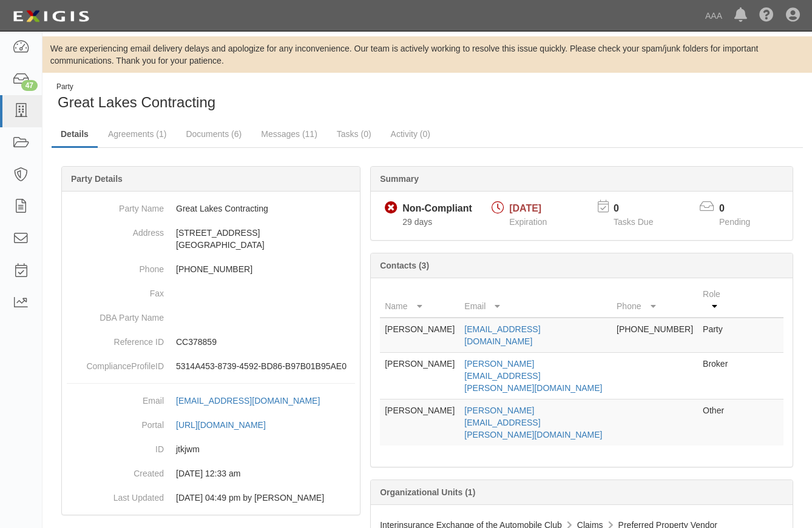  What do you see at coordinates (716, 423) in the screenshot?
I see `td: Other` at bounding box center [716, 423].